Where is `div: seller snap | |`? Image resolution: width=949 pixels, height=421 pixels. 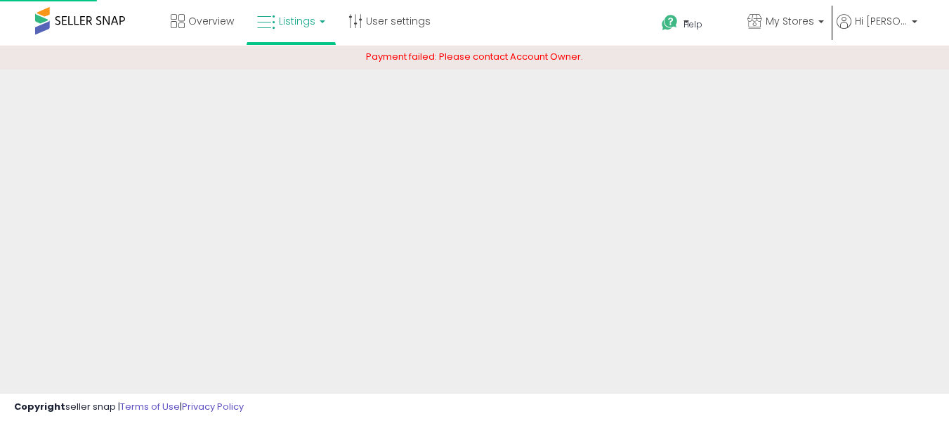
div: seller snap | | is located at coordinates (129, 407).